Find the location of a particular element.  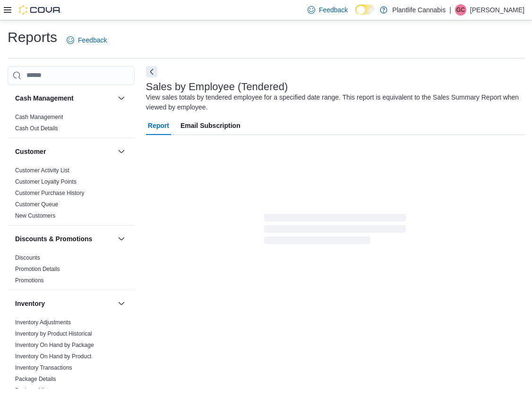

a: New Customers is located at coordinates (35, 216).